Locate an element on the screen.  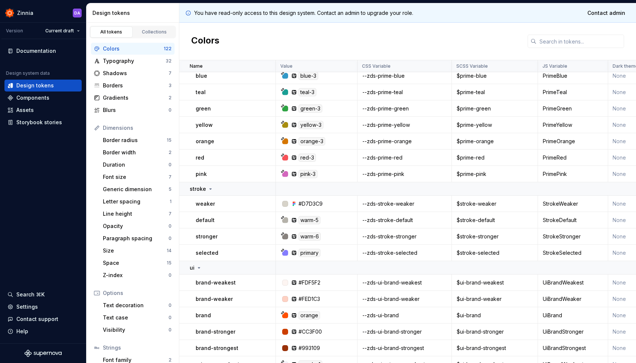
a: Components is located at coordinates (43, 98).